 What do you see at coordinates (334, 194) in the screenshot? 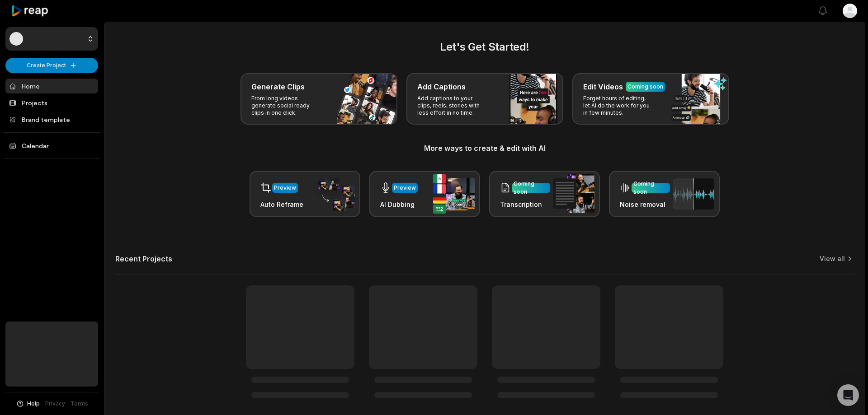
I see `img: auto_reframe.png` at bounding box center [334, 194].